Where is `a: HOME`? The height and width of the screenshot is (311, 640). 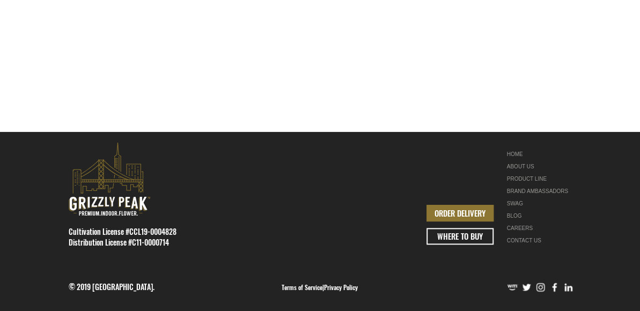
a: HOME is located at coordinates (541, 154).